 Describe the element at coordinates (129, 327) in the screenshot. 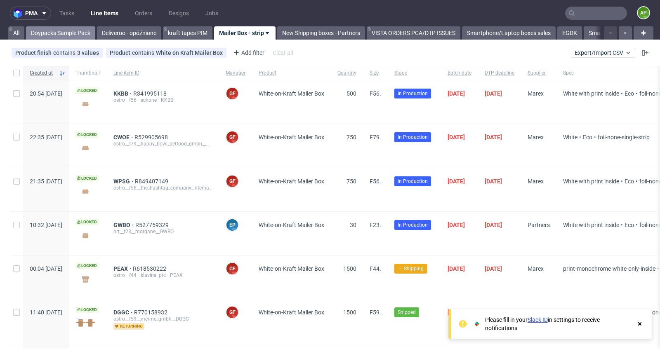

I see `span: returning` at that location.